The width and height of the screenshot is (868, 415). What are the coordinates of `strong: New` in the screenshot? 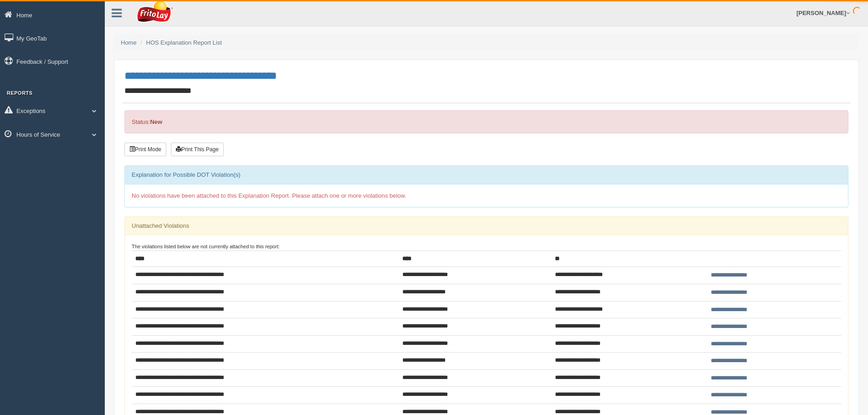 It's located at (156, 122).